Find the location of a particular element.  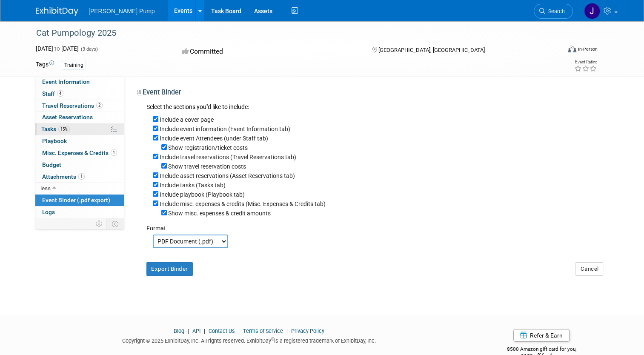

span: Travel Reservations is located at coordinates (72, 106).